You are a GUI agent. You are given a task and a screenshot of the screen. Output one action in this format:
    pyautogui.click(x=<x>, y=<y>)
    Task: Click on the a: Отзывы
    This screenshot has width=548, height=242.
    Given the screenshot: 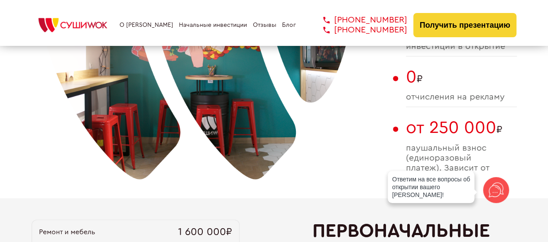 What is the action you would take?
    pyautogui.click(x=265, y=25)
    